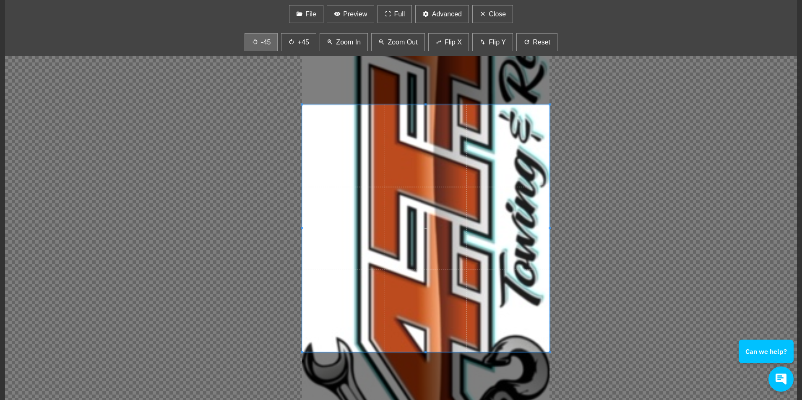  I want to click on button: Flip X, so click(448, 42).